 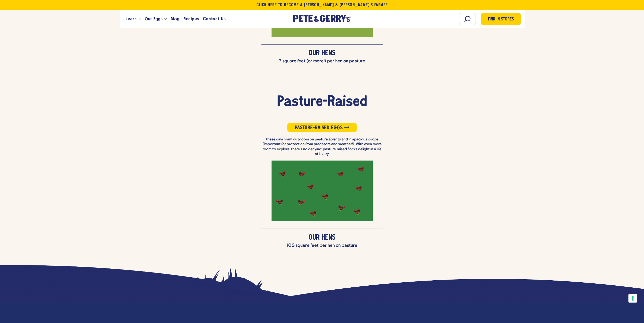 I want to click on a: Learn, so click(x=131, y=19).